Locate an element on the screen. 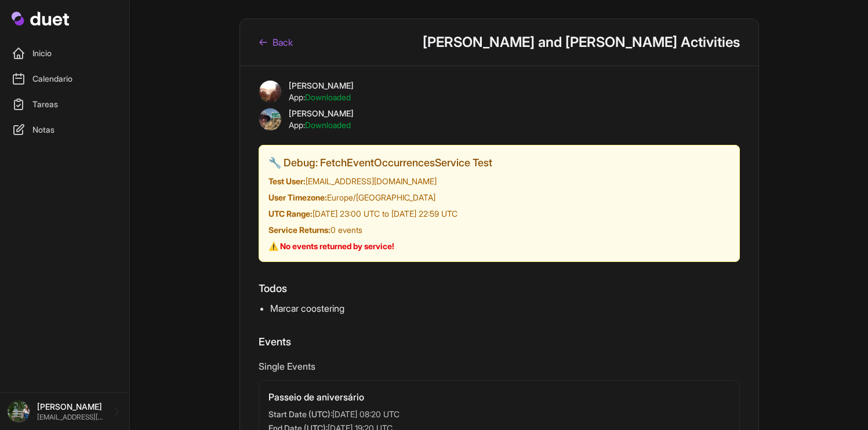 The image size is (868, 430). strong: ⚠️ No events returned by service! is located at coordinates (331, 246).